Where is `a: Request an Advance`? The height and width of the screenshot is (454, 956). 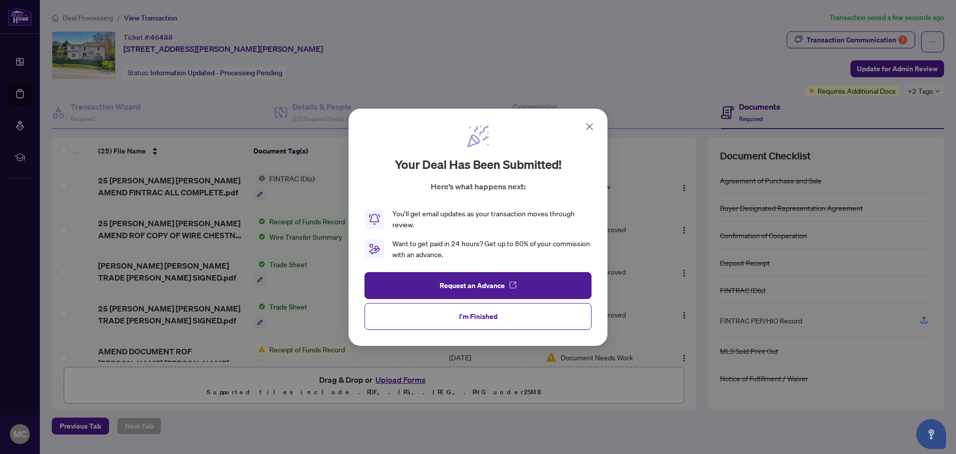
a: Request an Advance is located at coordinates (478, 285).